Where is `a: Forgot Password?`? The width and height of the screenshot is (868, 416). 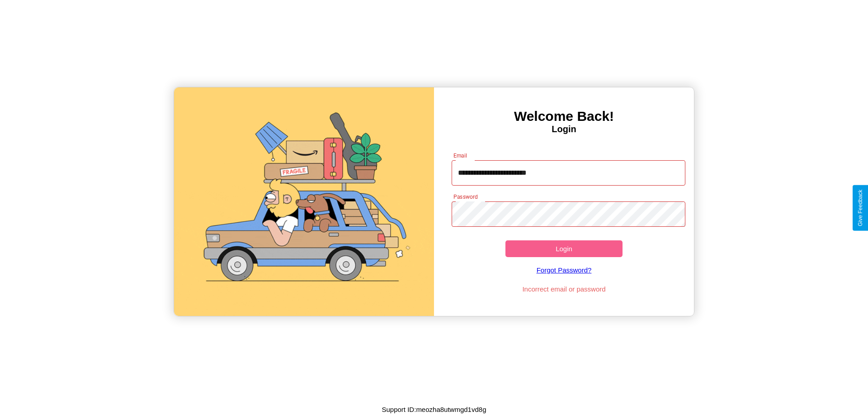 a: Forgot Password? is located at coordinates (564, 270).